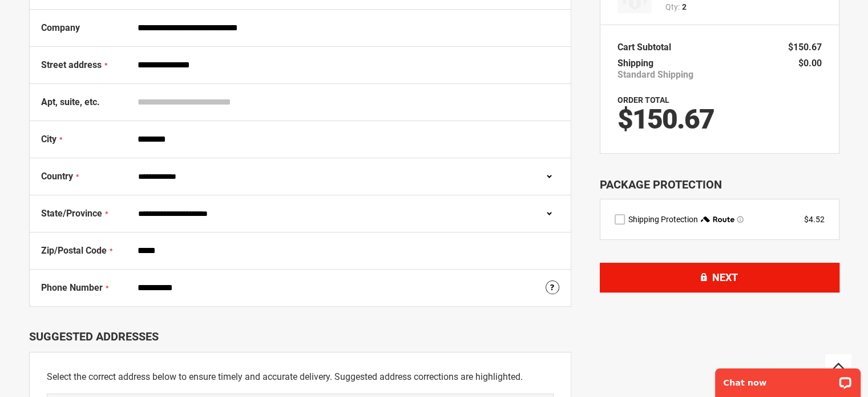 This screenshot has height=397, width=868. What do you see at coordinates (635, 63) in the screenshot?
I see `span: Shipping` at bounding box center [635, 63].